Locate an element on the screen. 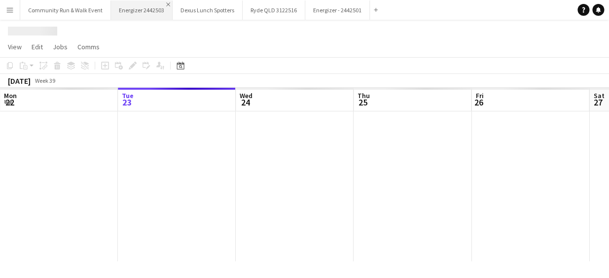 The image size is (609, 278). span: Week 39 is located at coordinates (45, 80).